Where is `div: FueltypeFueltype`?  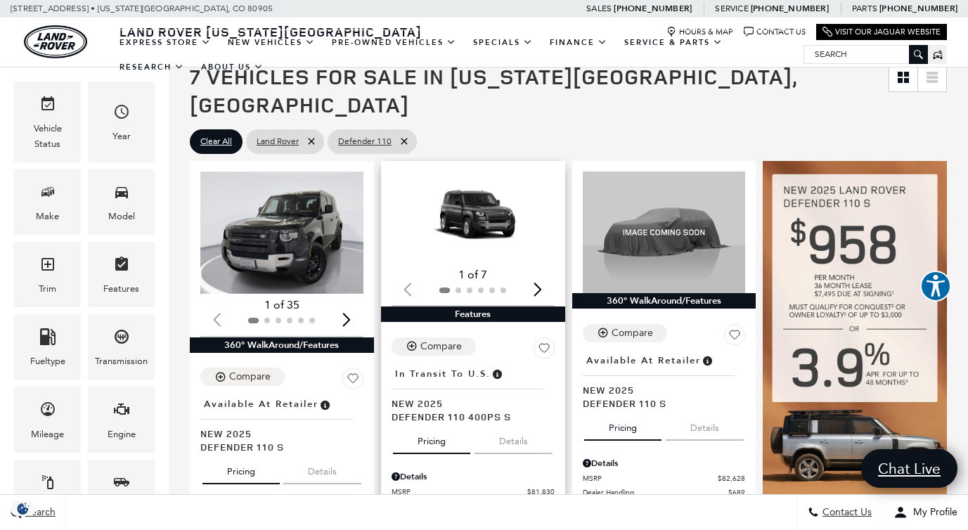
div: FueltypeFueltype is located at coordinates (47, 346).